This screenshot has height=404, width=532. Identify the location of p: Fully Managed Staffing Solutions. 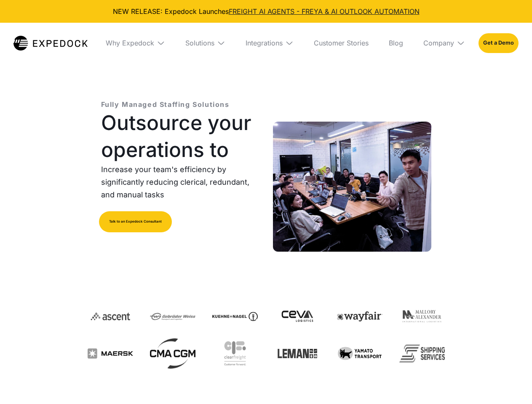
(165, 105).